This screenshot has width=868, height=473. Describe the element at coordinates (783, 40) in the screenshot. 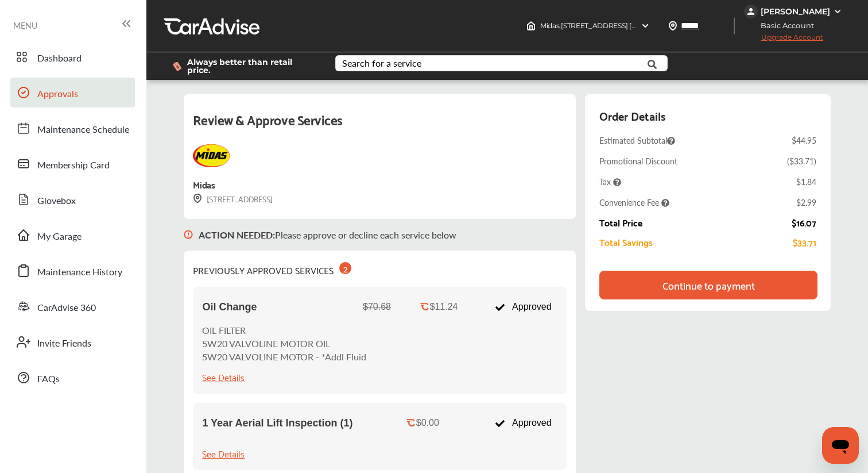

I see `span: Upgrade Account` at that location.